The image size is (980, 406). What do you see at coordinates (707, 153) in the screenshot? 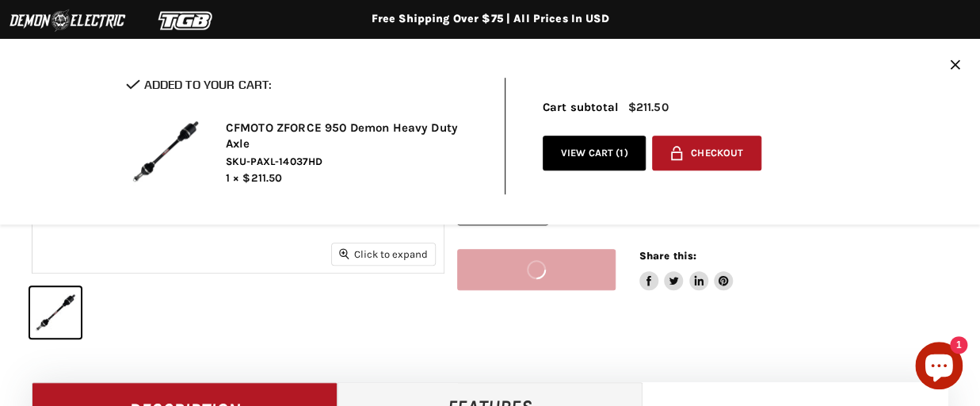
I see `button: Checkout` at bounding box center [707, 153].